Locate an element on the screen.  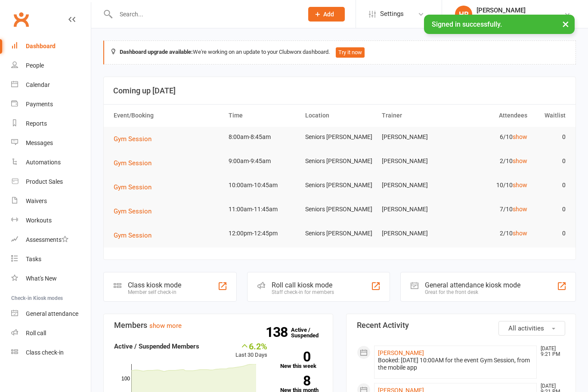
a: Waivers is located at coordinates (51, 201).